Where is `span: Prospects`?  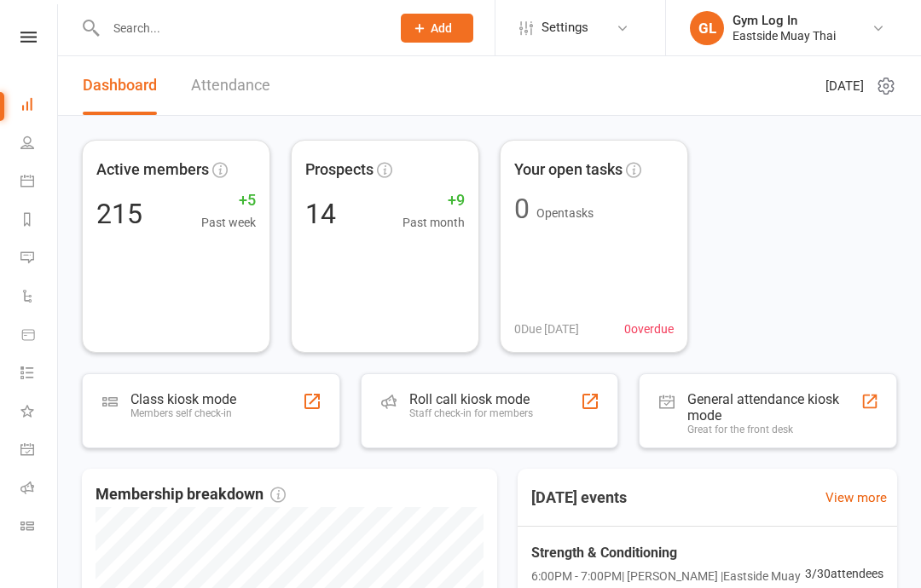 span: Prospects is located at coordinates (340, 170).